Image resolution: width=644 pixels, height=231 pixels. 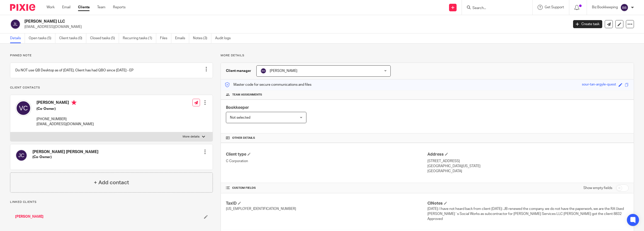 What do you see at coordinates (42, 38) in the screenshot?
I see `a: Open tasks (5)` at bounding box center [42, 38].